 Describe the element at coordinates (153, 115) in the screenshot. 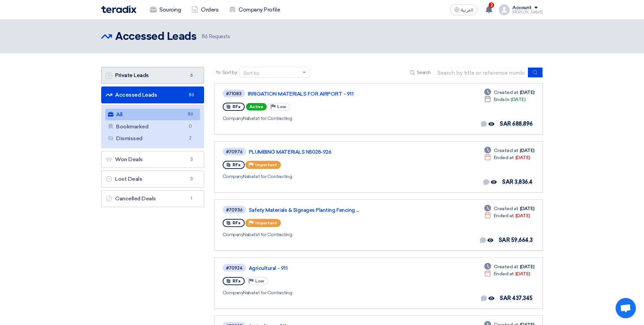

I see `a: All` at that location.